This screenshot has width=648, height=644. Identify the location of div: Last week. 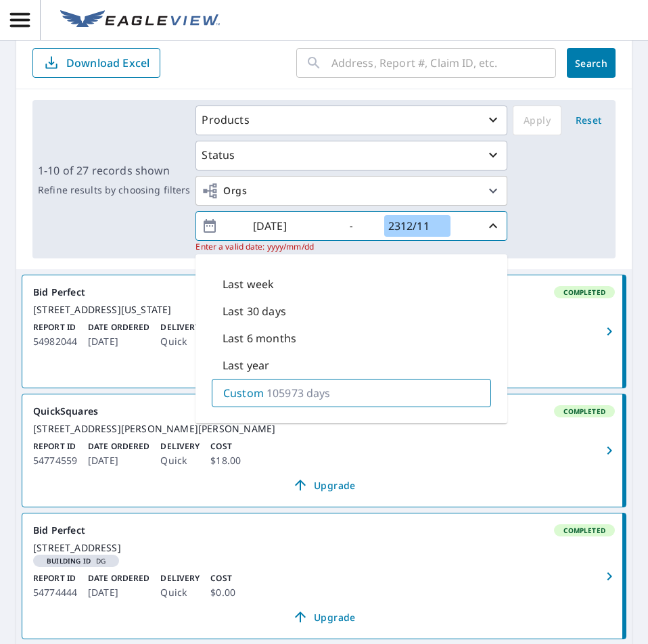
(351, 284).